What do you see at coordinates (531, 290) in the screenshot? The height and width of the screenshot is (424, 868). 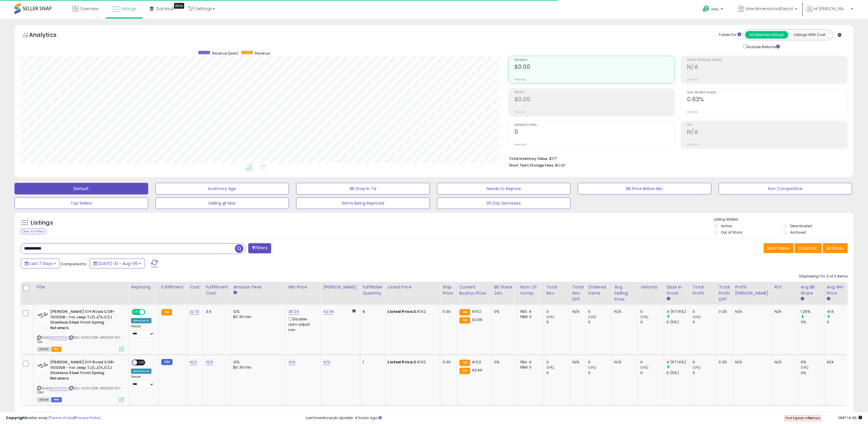 I see `div: Num of Comp.` at bounding box center [531, 290].